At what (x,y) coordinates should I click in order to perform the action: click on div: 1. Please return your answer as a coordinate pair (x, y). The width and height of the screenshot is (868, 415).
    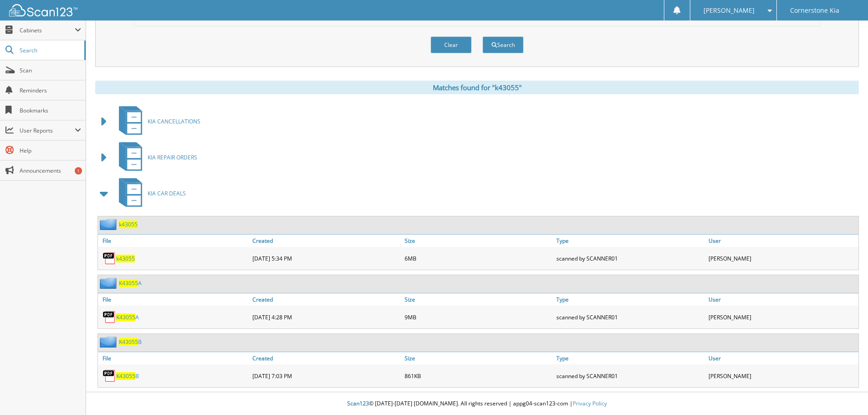
    Looking at the image, I should click on (79, 171).